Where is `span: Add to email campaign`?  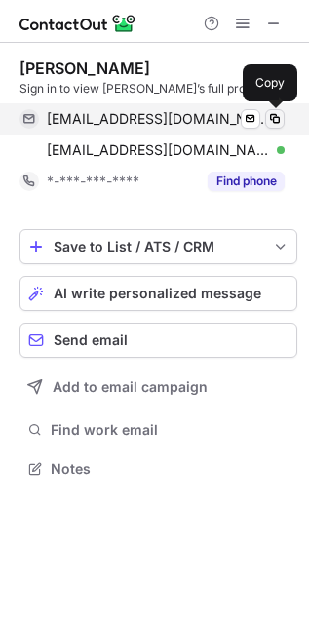 span: Add to email campaign is located at coordinates (130, 387).